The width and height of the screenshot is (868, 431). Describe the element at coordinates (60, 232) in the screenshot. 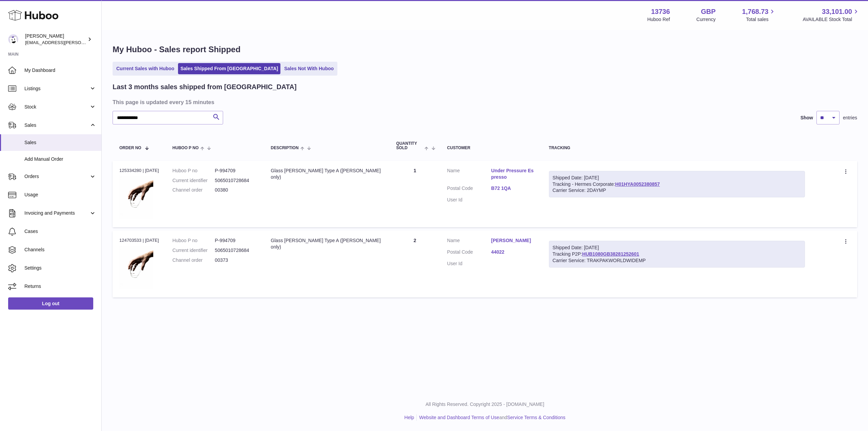

I see `span: Cases` at that location.